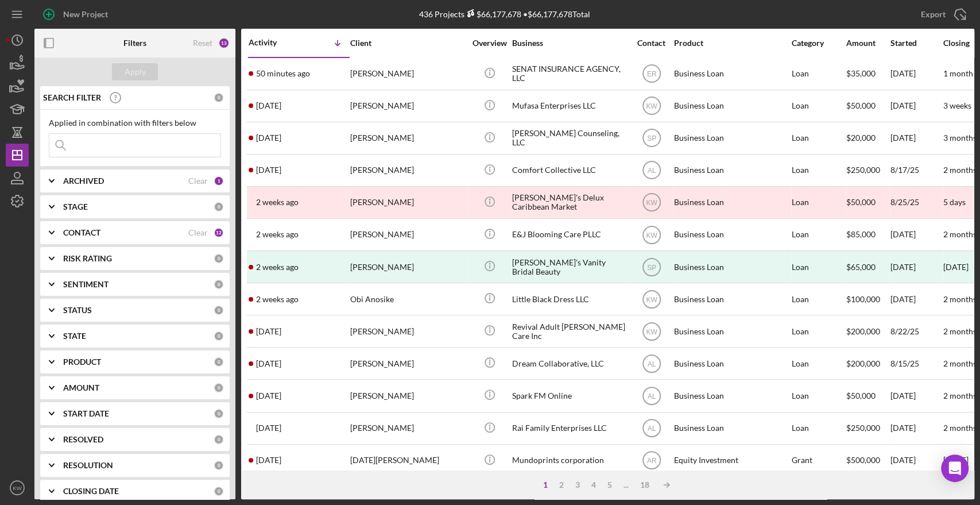  Describe the element at coordinates (269, 138) in the screenshot. I see `time: 2025-09-23 00:31` at that location.